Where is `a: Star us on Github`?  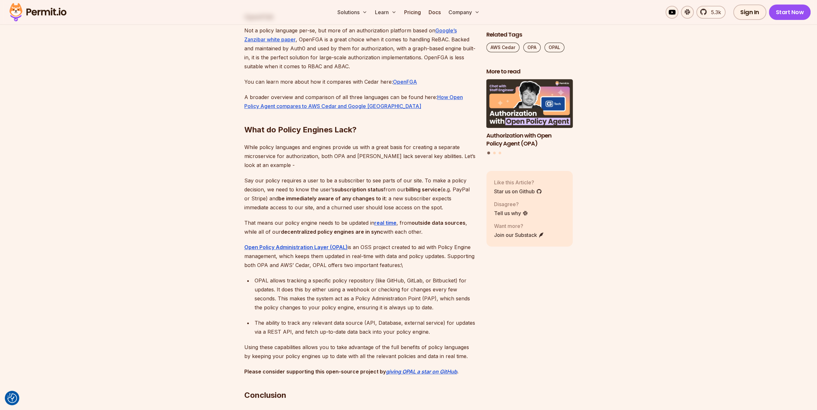
a: Star us on Github is located at coordinates (518, 192).